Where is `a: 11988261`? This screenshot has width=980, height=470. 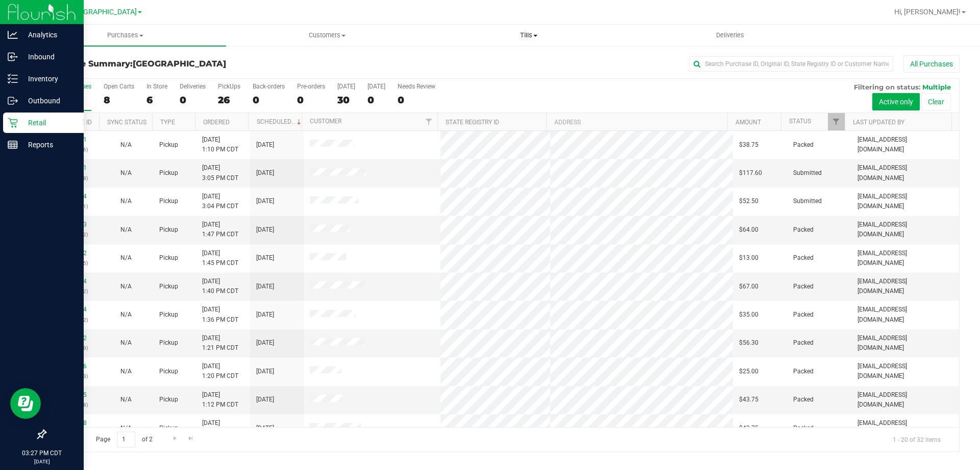
a: 11988261 is located at coordinates (72, 140).